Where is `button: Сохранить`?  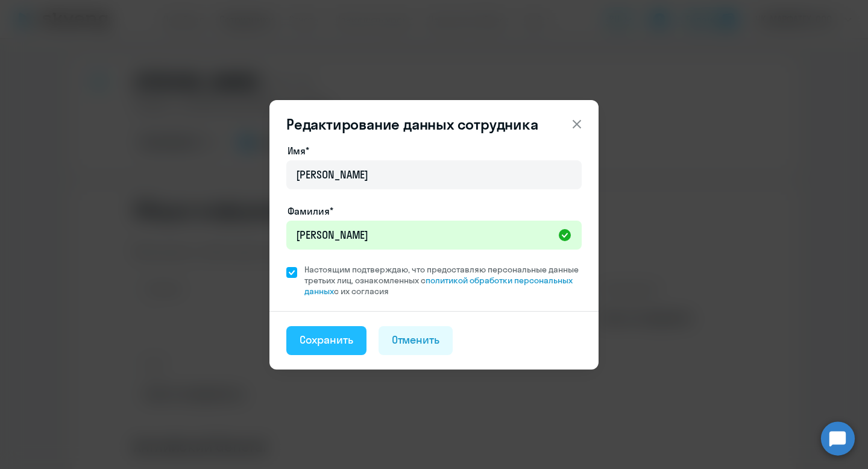
button: Сохранить is located at coordinates (326, 341).